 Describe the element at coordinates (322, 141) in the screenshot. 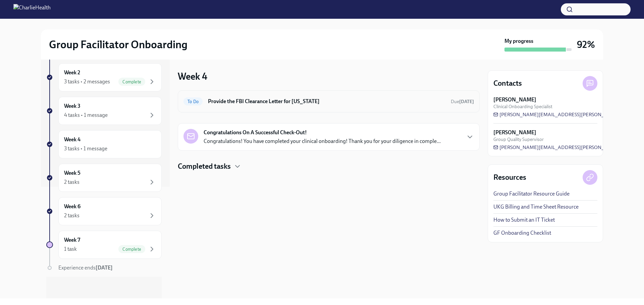

I see `p: Congratulations! You have completed your clinical onboarding! Thank you for your diligence in com...` at that location.